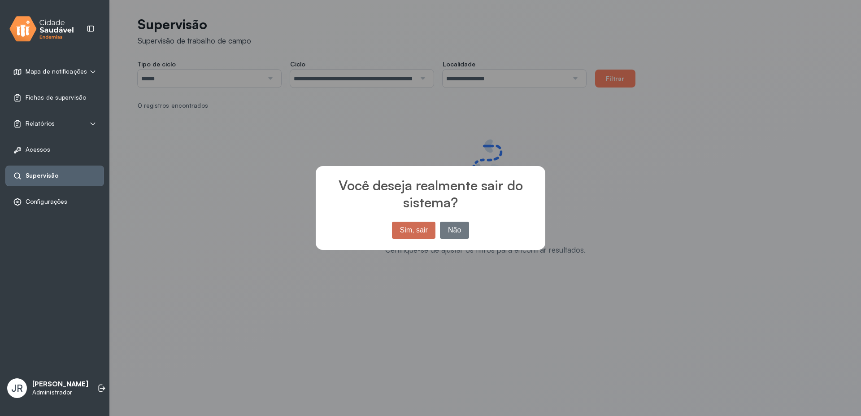  I want to click on span: Relatórios, so click(40, 123).